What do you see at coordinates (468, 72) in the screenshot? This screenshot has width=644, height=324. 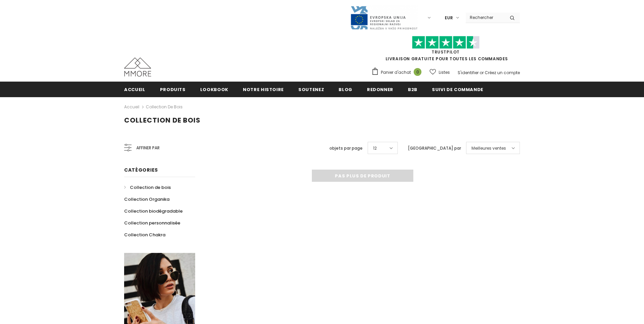 I see `a: S'identifier` at bounding box center [468, 72].